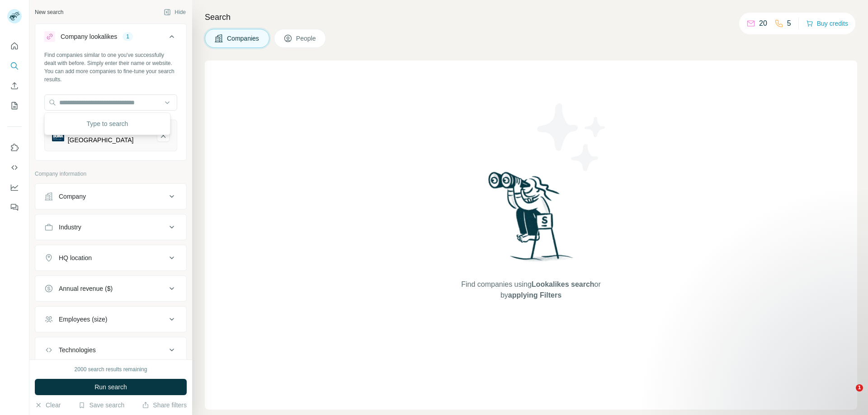 This screenshot has height=415, width=868. What do you see at coordinates (164, 405) in the screenshot?
I see `button: Share filters` at bounding box center [164, 405].